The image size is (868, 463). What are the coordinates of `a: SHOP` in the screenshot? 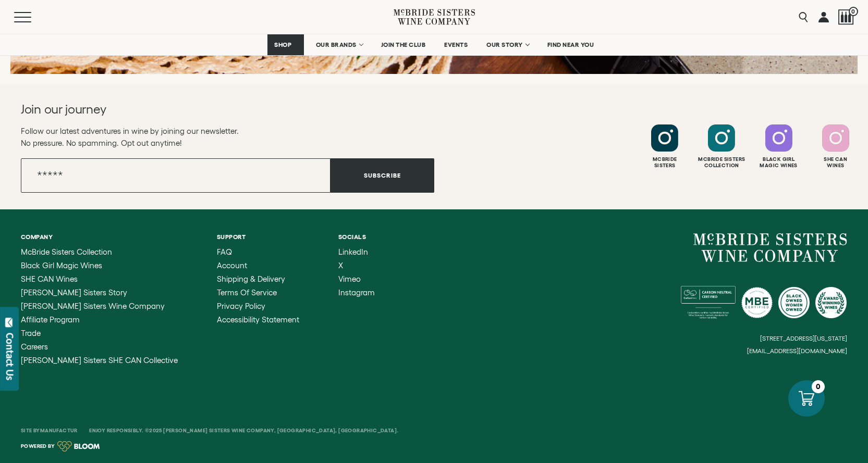 It's located at (286, 45).